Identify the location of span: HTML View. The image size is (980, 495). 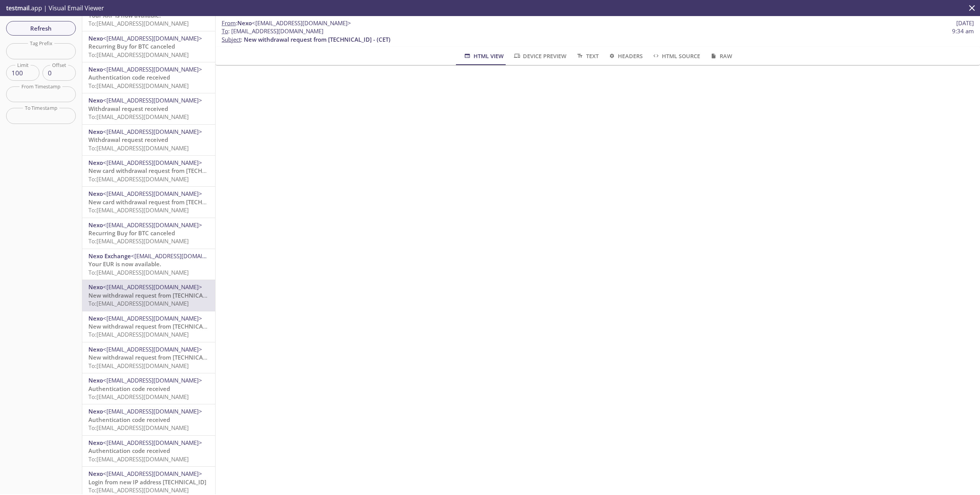
(483, 56).